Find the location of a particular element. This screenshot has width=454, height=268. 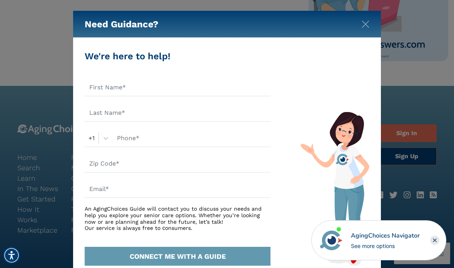

img: match-guide-form.svg is located at coordinates (335, 189).